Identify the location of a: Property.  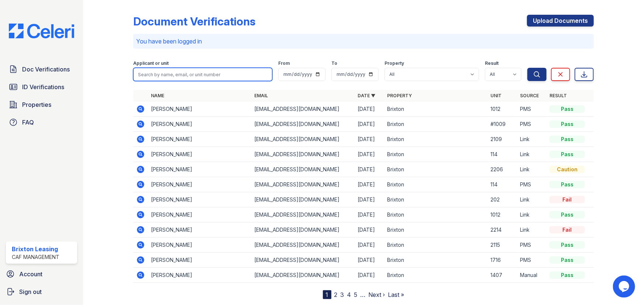
(399, 95).